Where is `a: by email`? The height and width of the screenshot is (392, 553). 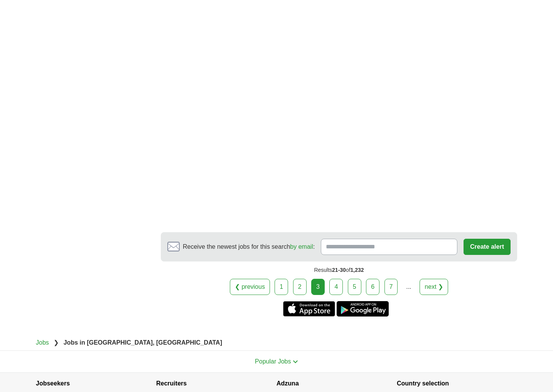 a: by email is located at coordinates (301, 246).